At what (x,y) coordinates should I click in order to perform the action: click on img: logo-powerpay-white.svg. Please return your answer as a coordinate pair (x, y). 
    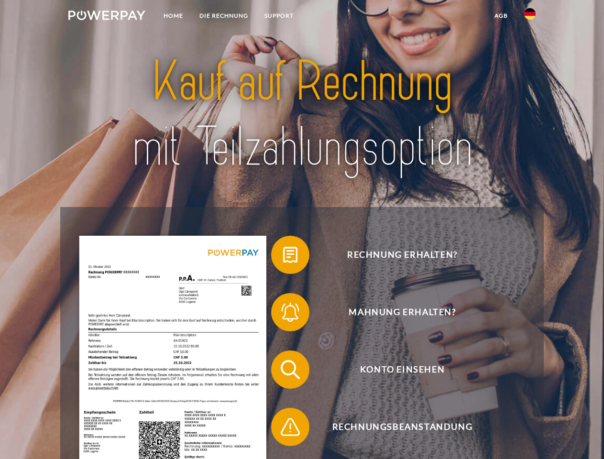
    Looking at the image, I should click on (107, 15).